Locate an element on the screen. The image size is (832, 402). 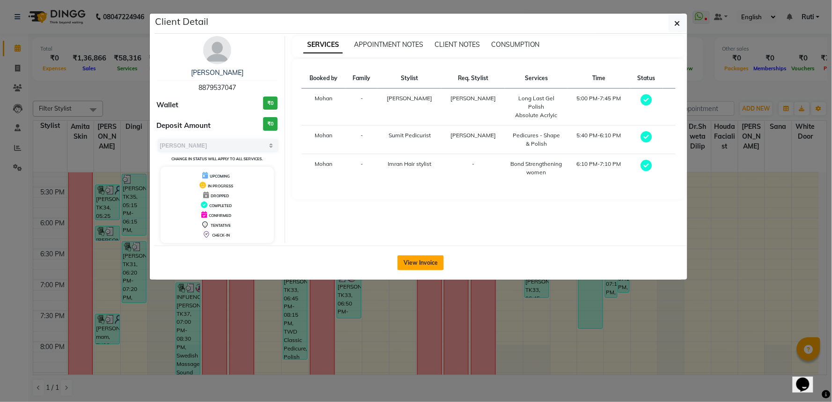
div: Long Last Gel Polish is located at coordinates (536, 102).